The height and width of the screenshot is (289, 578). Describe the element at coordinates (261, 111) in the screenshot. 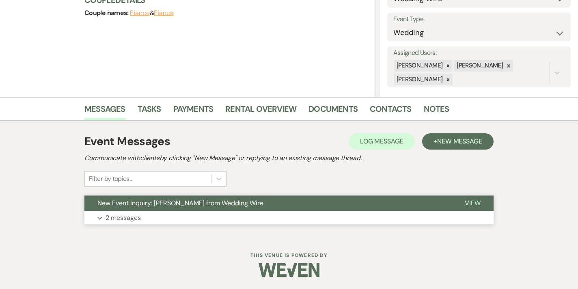

I see `a: Rental Overview` at that location.